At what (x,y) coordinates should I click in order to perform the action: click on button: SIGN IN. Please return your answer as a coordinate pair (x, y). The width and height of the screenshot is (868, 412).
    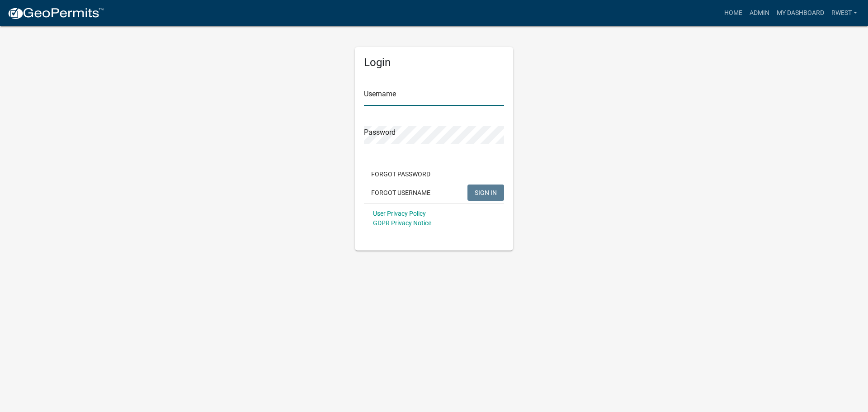
    Looking at the image, I should click on (486, 193).